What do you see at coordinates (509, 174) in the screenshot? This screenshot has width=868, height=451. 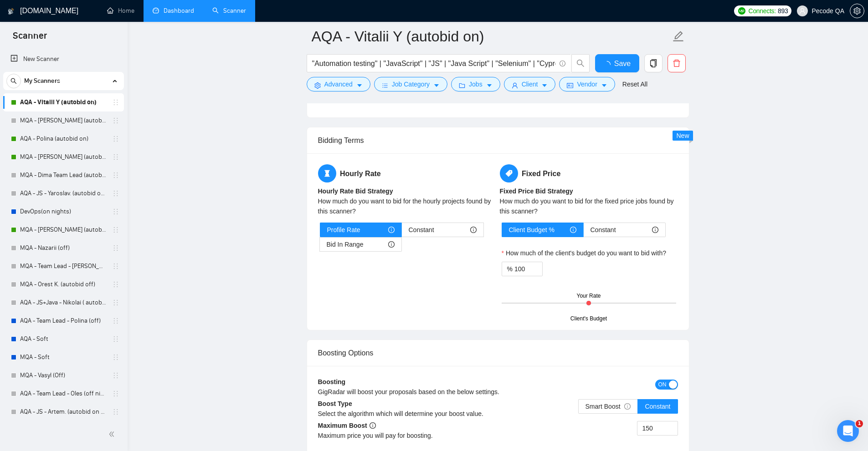 I see `span: tag` at bounding box center [509, 174].